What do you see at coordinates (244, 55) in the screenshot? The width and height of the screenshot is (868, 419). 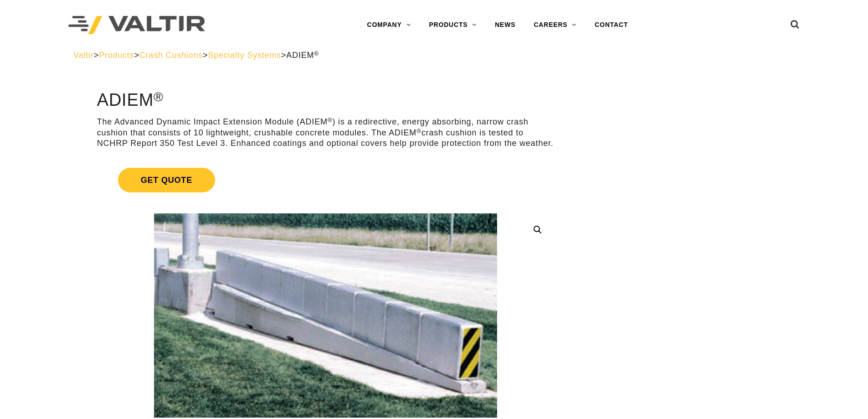 I see `a: Specialty Systems` at bounding box center [244, 55].